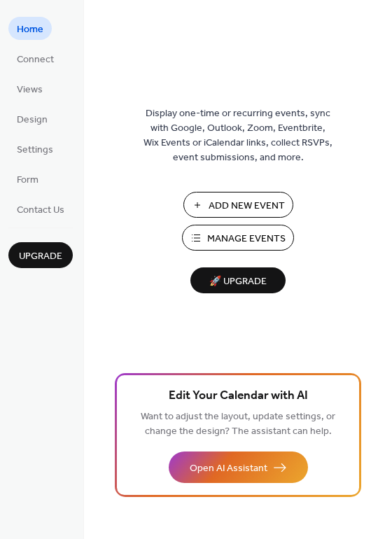 Image resolution: width=392 pixels, height=539 pixels. What do you see at coordinates (35, 60) in the screenshot?
I see `span: Connect` at bounding box center [35, 60].